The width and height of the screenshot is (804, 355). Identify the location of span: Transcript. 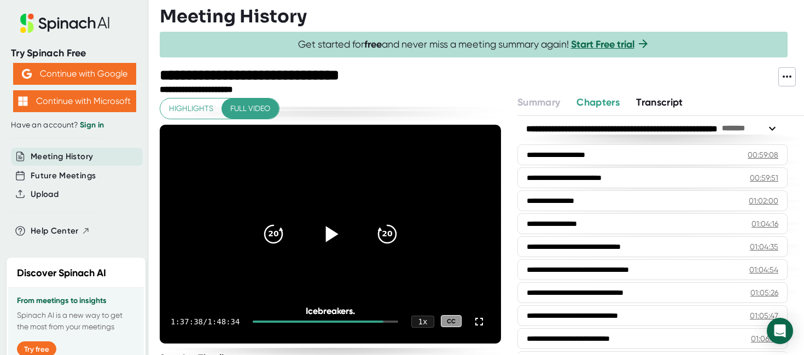
(660, 102).